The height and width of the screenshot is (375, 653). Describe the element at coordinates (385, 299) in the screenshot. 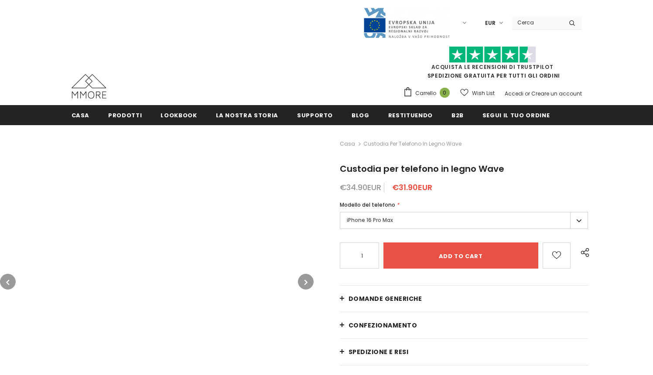

I see `span: Domande generiche` at that location.